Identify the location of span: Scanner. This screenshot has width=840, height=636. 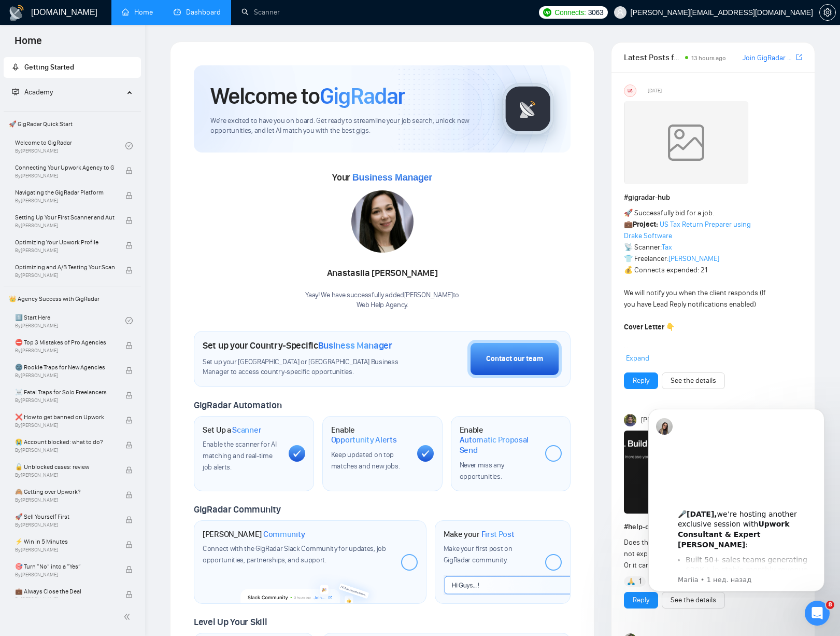
(246, 430).